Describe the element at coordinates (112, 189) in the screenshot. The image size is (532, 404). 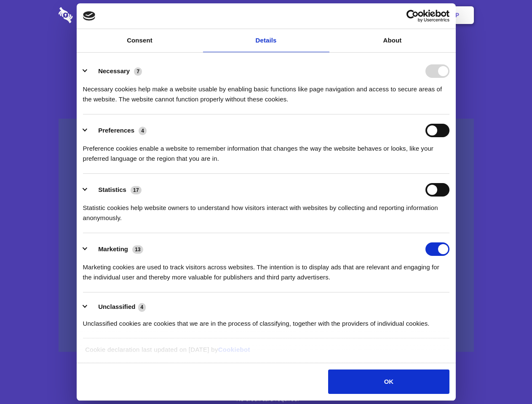
I see `label: Statistics` at that location.